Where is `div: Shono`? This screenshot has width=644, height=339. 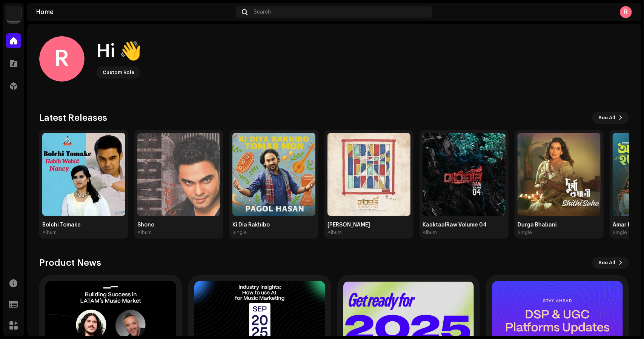 div: Shono is located at coordinates (179, 225).